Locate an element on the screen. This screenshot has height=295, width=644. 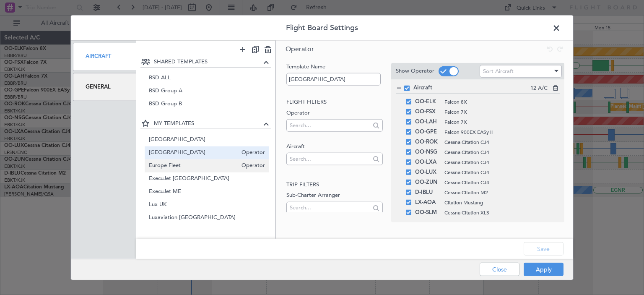
header: Flight Board Settings is located at coordinates (322, 28).